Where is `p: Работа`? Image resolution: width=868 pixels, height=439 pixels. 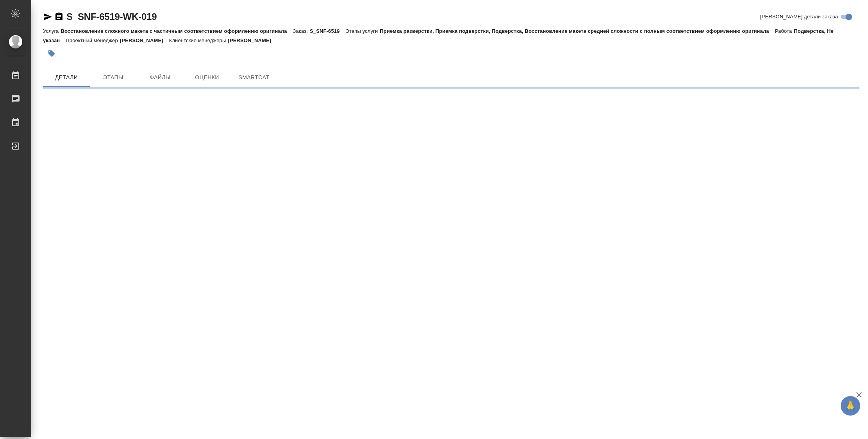 p: Работа is located at coordinates (784, 31).